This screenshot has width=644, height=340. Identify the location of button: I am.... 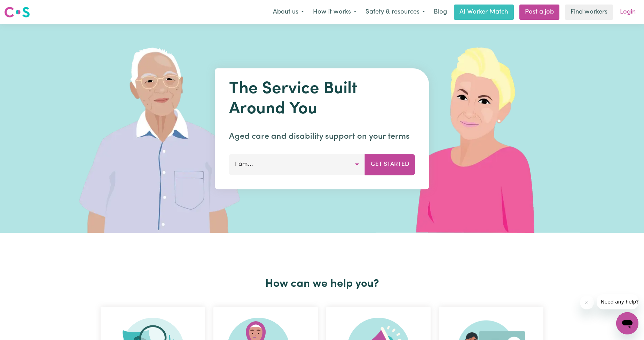
(297, 164).